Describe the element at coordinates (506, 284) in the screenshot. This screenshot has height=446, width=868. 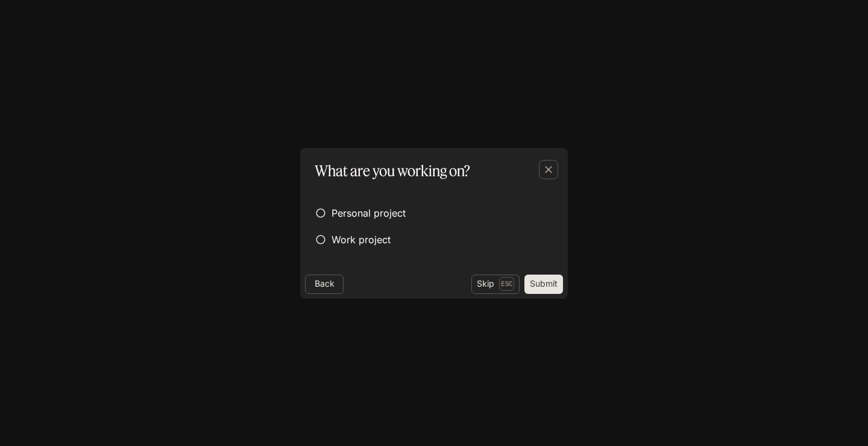
I see `p: Esc` at that location.